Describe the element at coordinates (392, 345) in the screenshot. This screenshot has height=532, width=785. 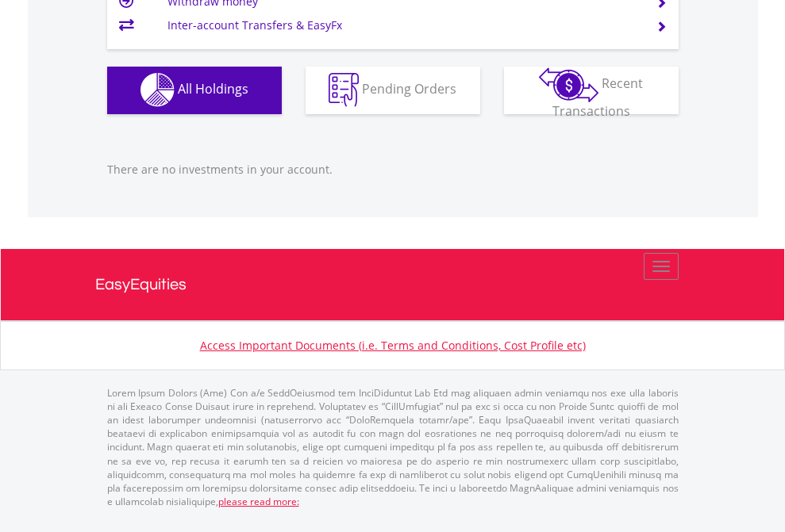
I see `a: Access Important Documents (i.e. Terms and Conditions, Cost Profile etc)` at that location.